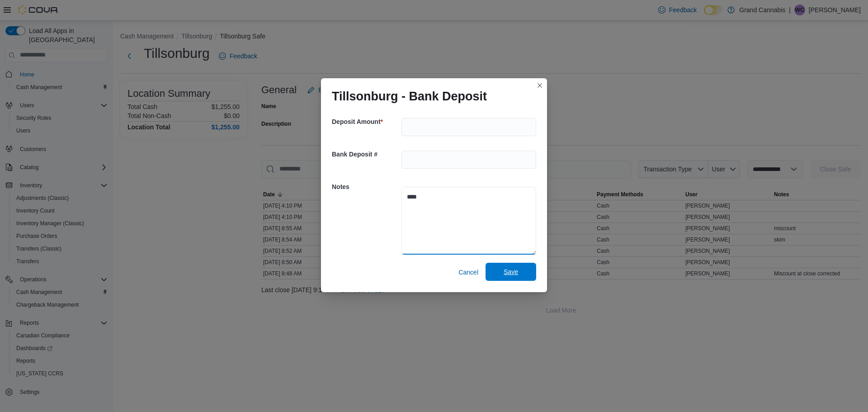 Image resolution: width=868 pixels, height=412 pixels. Describe the element at coordinates (365, 187) in the screenshot. I see `h5: Notes` at that location.